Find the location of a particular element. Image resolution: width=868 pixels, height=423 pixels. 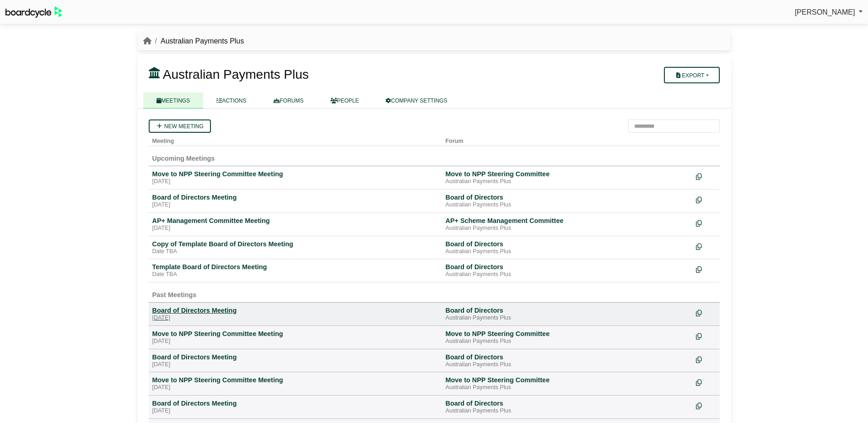

li: Australian Payments Plus is located at coordinates (198, 41).